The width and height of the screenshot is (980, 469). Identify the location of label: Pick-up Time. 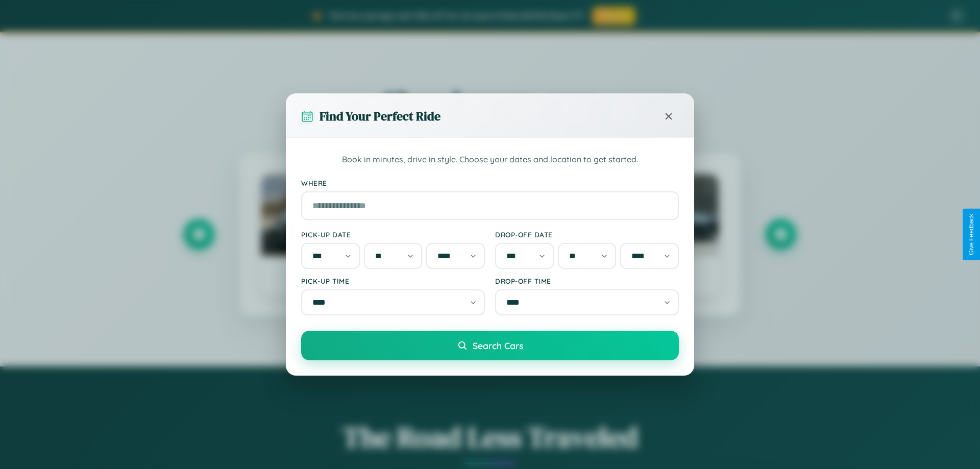
(393, 280).